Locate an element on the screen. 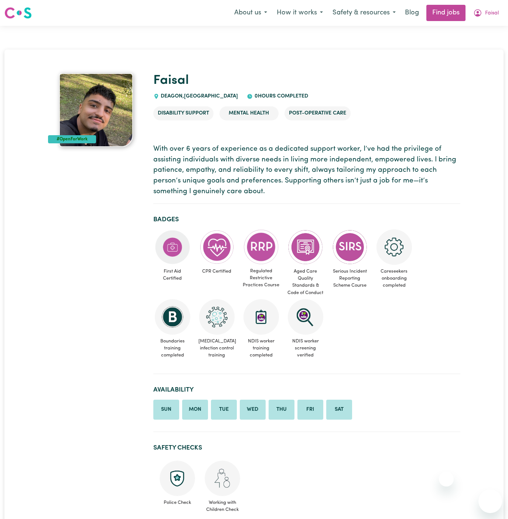 The width and height of the screenshot is (508, 519). li: Available on Saturday is located at coordinates (339, 409).